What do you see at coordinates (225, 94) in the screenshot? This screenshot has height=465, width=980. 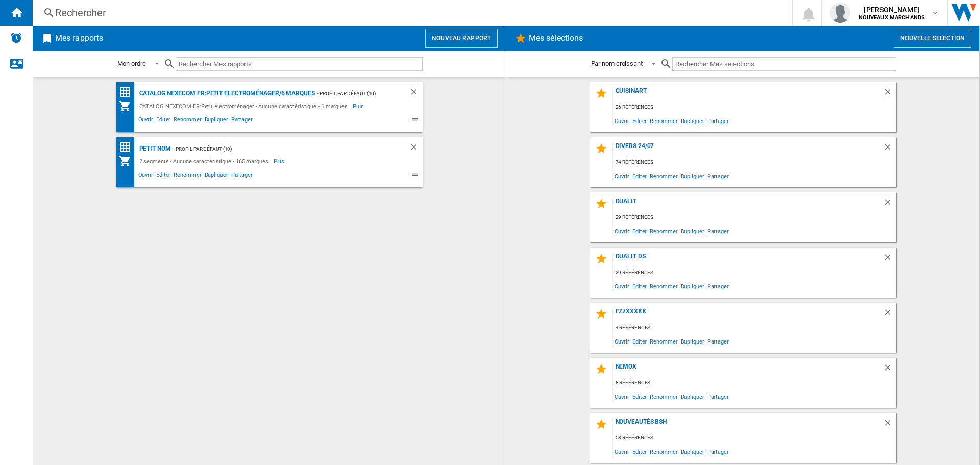 I see `div: CATALOG NEXECOM FR:Petit electroménager/6 marques` at bounding box center [225, 94].